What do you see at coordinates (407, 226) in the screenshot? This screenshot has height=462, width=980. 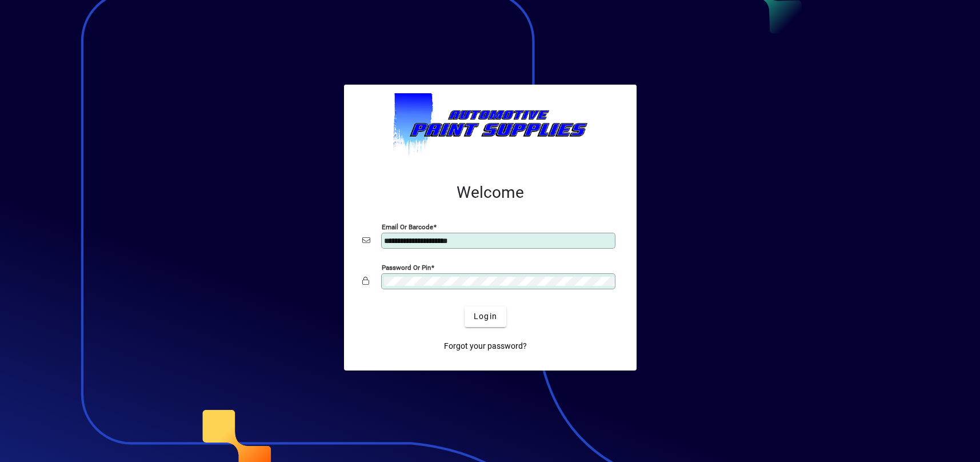 I see `mat-label: Email or Barcode` at bounding box center [407, 226].